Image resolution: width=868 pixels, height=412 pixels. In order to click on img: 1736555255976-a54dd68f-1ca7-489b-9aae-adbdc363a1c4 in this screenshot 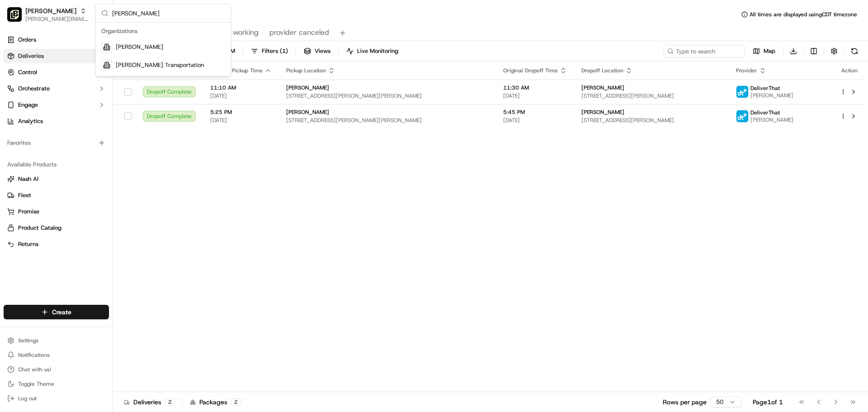, I will do `click(17, 95)`.